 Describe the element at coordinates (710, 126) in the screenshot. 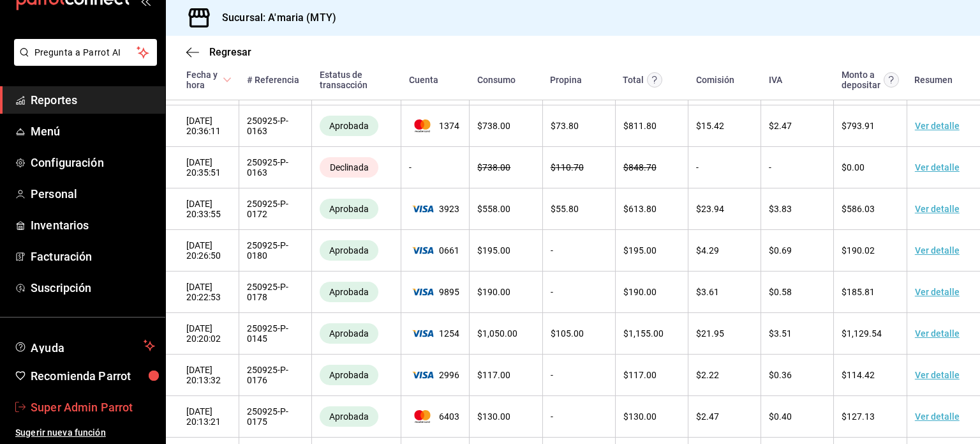

I see `span: $ 15.42` at that location.